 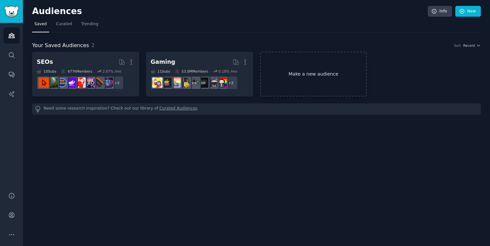 I want to click on div: 2.07 % /mo, so click(x=112, y=71).